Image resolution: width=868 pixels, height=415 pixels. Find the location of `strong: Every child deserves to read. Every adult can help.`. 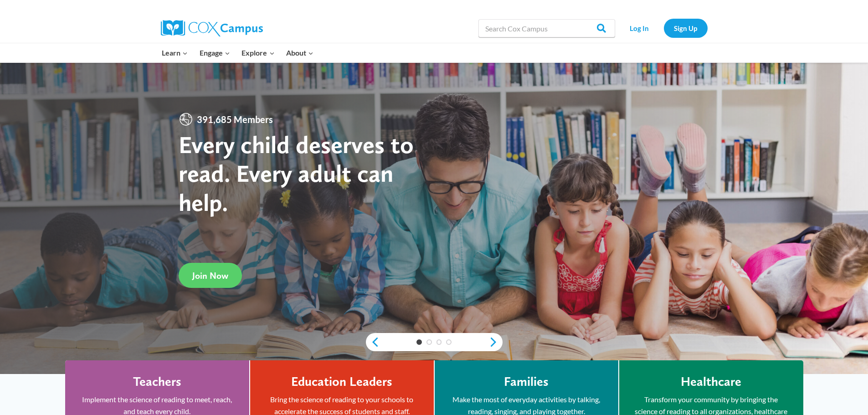

strong: Every child deserves to read. Every adult can help. is located at coordinates (296, 174).